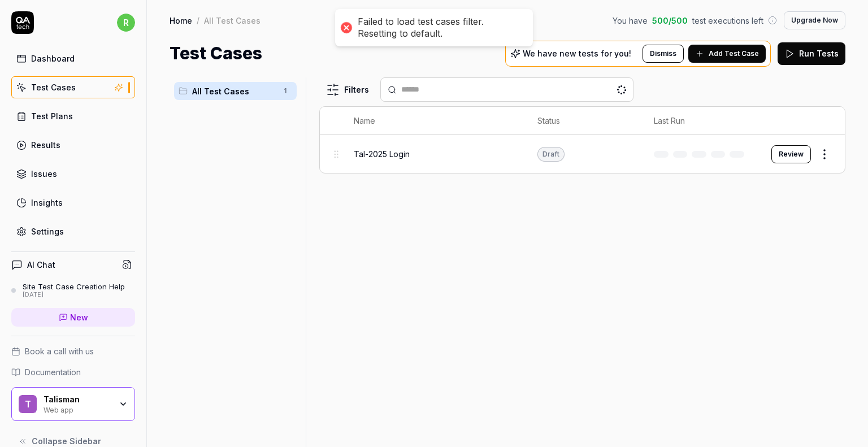  I want to click on div: Talisman, so click(78, 399).